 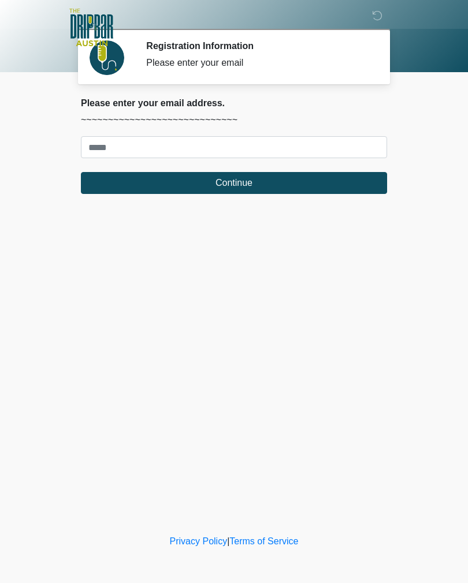 I want to click on a: Privacy Policy, so click(x=199, y=541).